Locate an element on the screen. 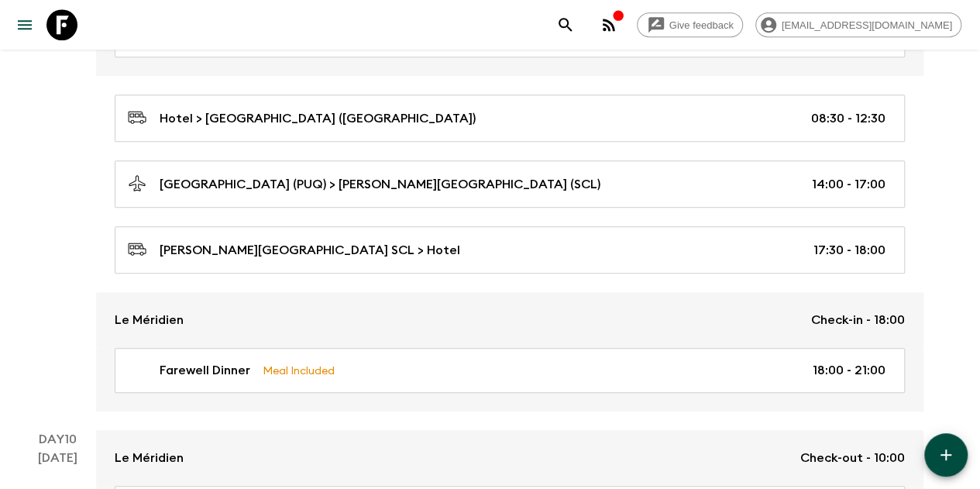 The image size is (980, 489). p: 14:00 - 17:00 is located at coordinates (848, 185).